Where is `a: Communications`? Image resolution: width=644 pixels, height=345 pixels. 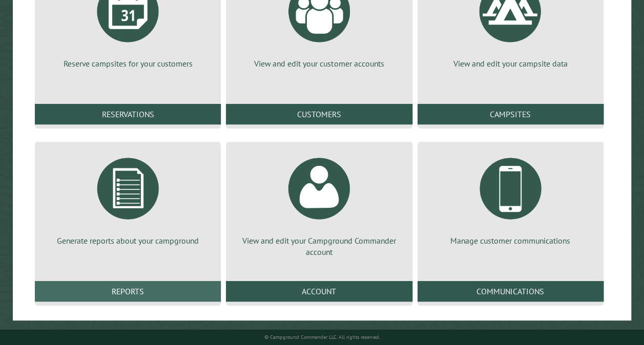 a: Communications is located at coordinates (510, 291).